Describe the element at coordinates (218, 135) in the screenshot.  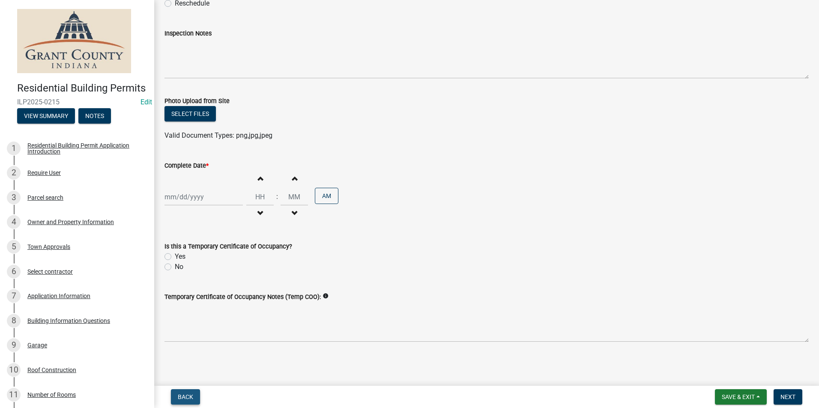
I see `span: Valid Document Types: png,jpg,jpeg` at that location.